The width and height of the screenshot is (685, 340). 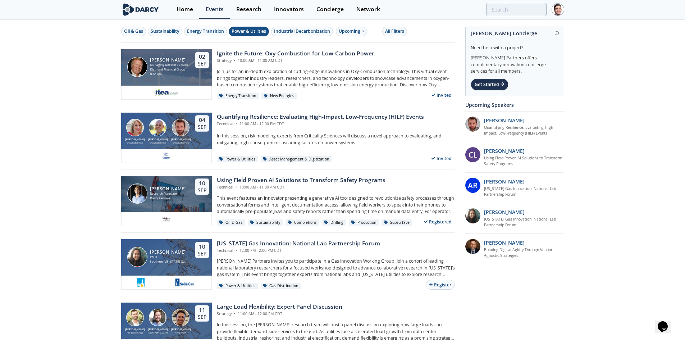 What do you see at coordinates (302, 31) in the screenshot?
I see `div: Industrial Decarbonization` at bounding box center [302, 31].